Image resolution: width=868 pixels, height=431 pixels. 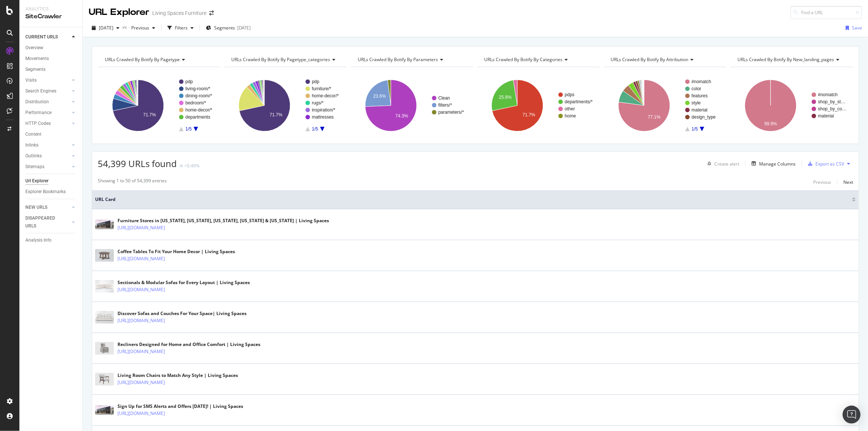 I want to click on text: dining-room/*, so click(x=199, y=96).